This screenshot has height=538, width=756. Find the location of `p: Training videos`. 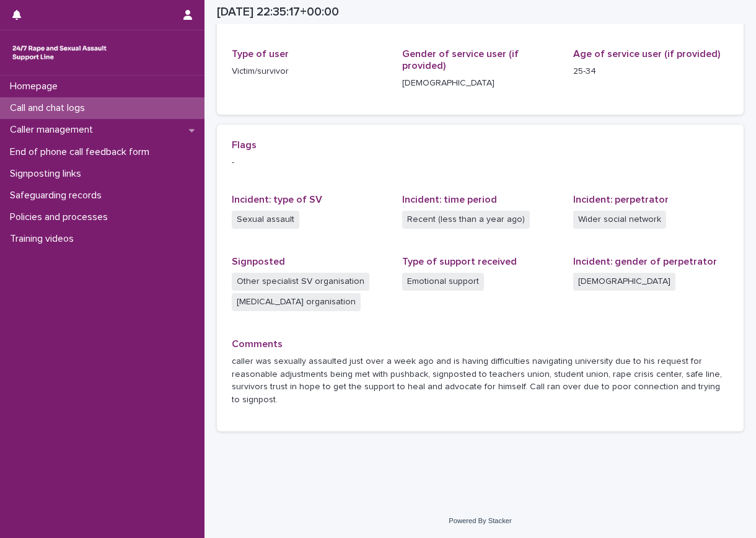

p: Training videos is located at coordinates (44, 239).